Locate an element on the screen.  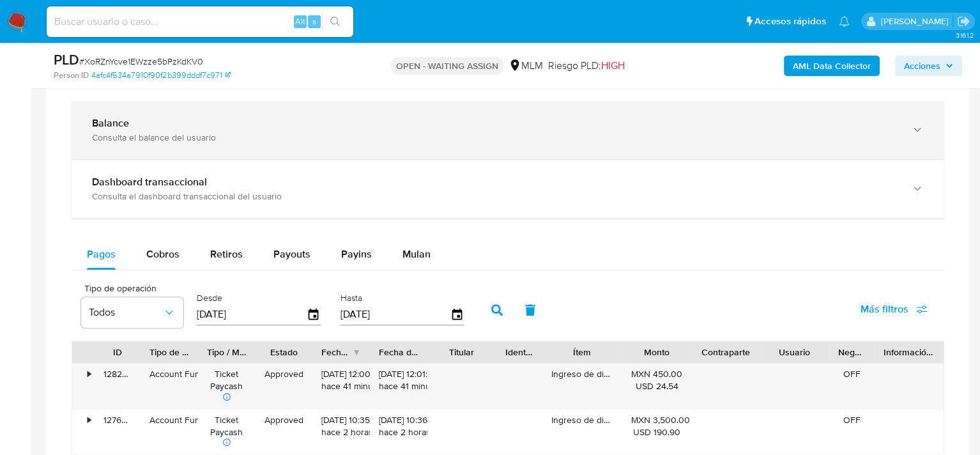
span: Acciones is located at coordinates (922, 66).